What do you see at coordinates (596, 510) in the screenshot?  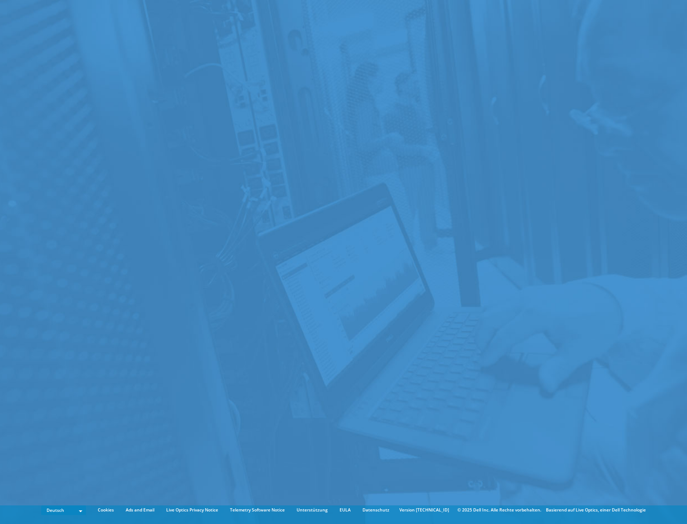 I see `li: Basierend auf Live Optics, einer Dell Technologie` at bounding box center [596, 510].